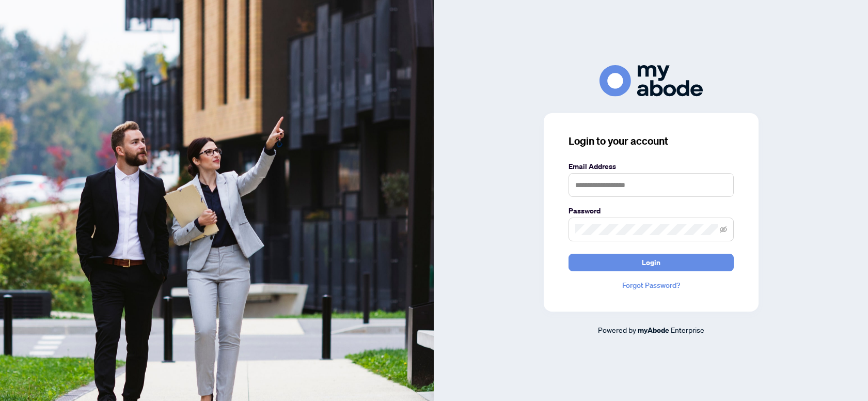 The width and height of the screenshot is (868, 401). Describe the element at coordinates (651, 141) in the screenshot. I see `h3: Login to your account` at that location.